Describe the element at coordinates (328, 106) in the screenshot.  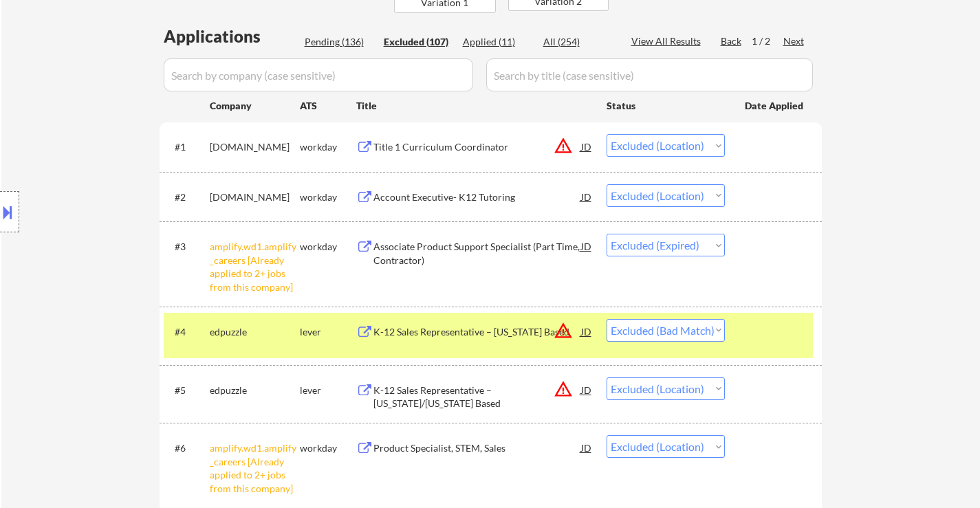
I see `div: ATS` at that location.